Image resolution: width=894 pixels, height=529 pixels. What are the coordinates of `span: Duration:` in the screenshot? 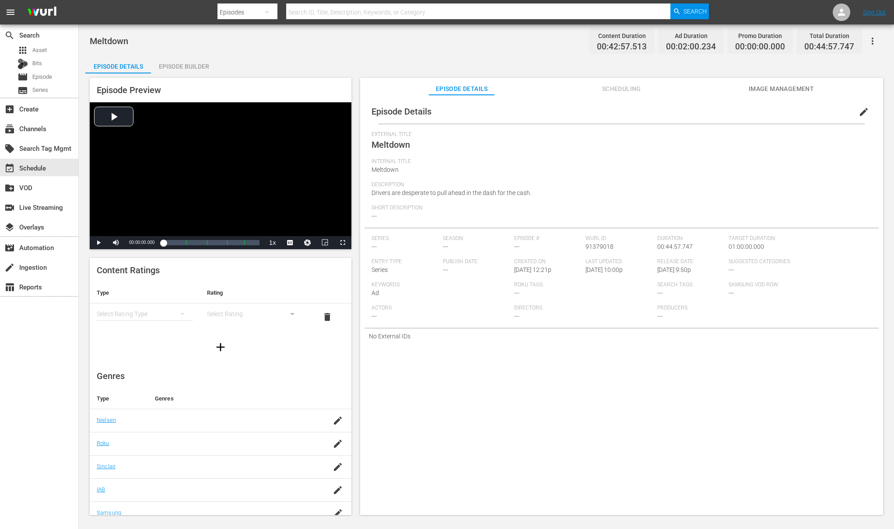 It's located at (691, 239).